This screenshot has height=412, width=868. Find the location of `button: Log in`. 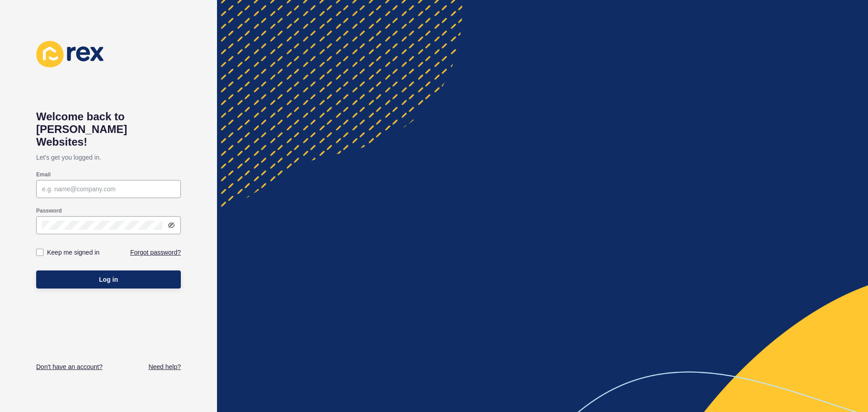

button: Log in is located at coordinates (108, 280).